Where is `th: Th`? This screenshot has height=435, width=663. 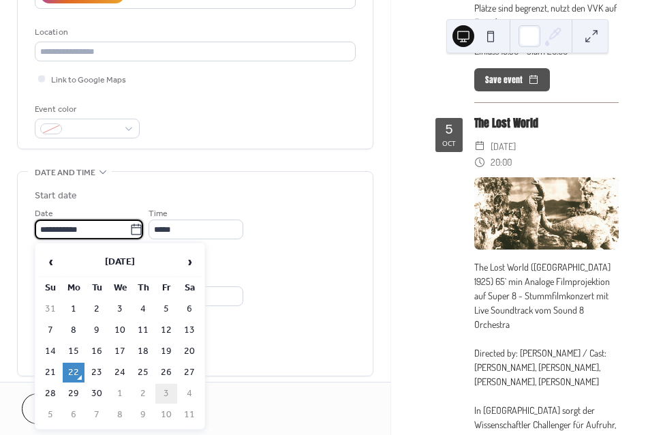 th: Th is located at coordinates (143, 287).